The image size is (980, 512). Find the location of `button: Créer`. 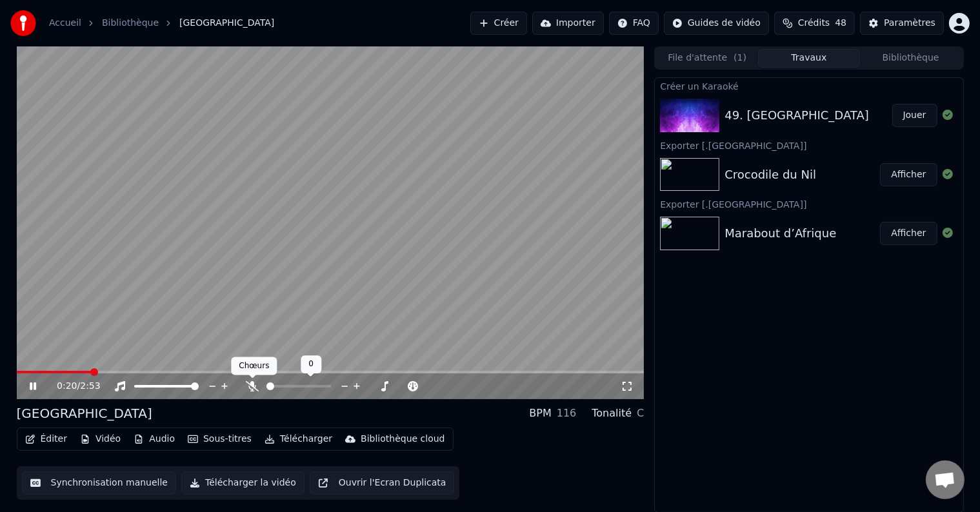

button: Créer is located at coordinates (499, 23).